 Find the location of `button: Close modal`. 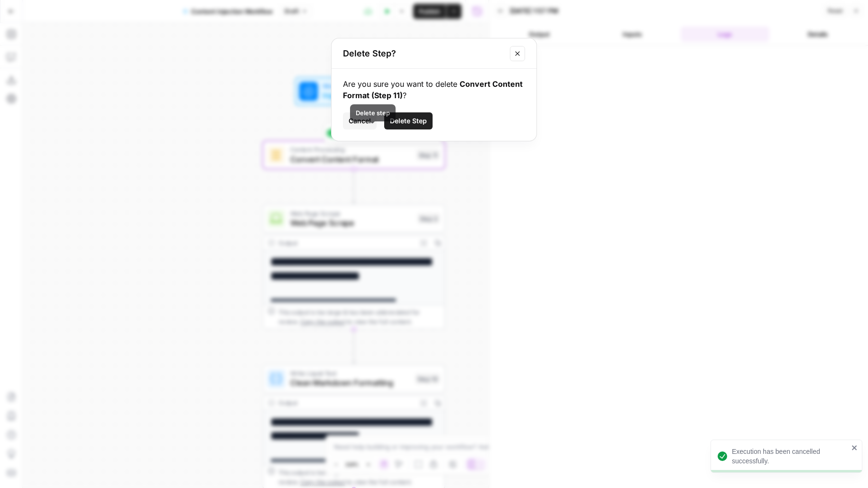

button: Close modal is located at coordinates (518, 54).